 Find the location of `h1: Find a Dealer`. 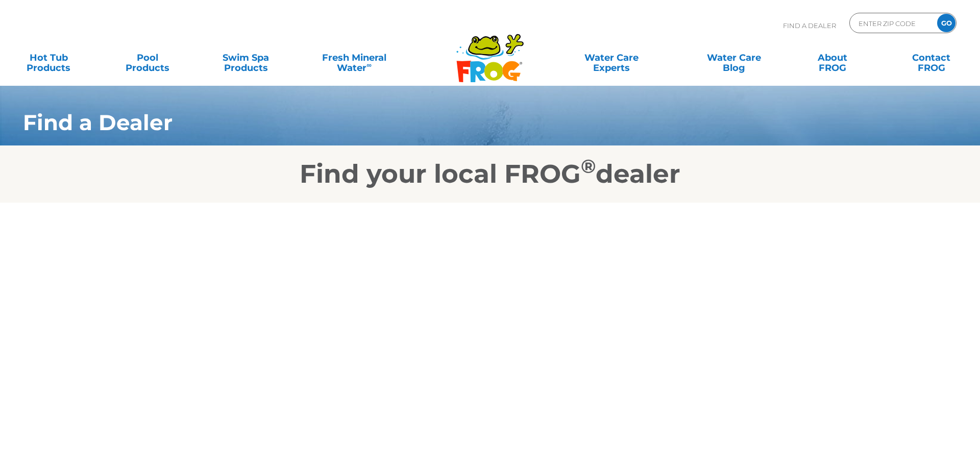

h1: Find a Dealer is located at coordinates (449, 123).